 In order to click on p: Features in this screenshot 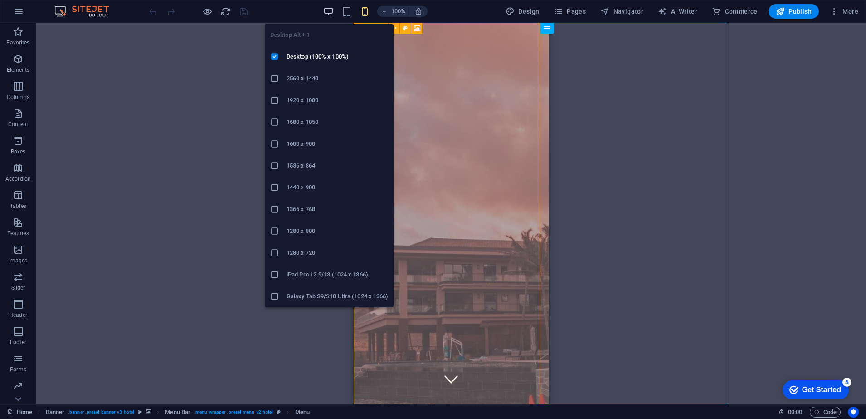, I will do `click(18, 233)`.